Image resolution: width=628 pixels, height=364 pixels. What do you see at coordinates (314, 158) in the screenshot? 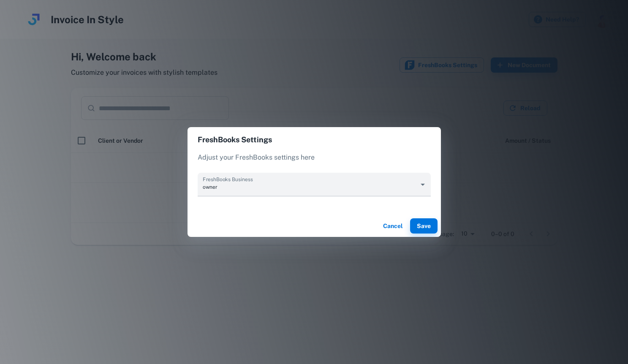
I see `p: Adjust your FreshBooks settings here` at bounding box center [314, 158].